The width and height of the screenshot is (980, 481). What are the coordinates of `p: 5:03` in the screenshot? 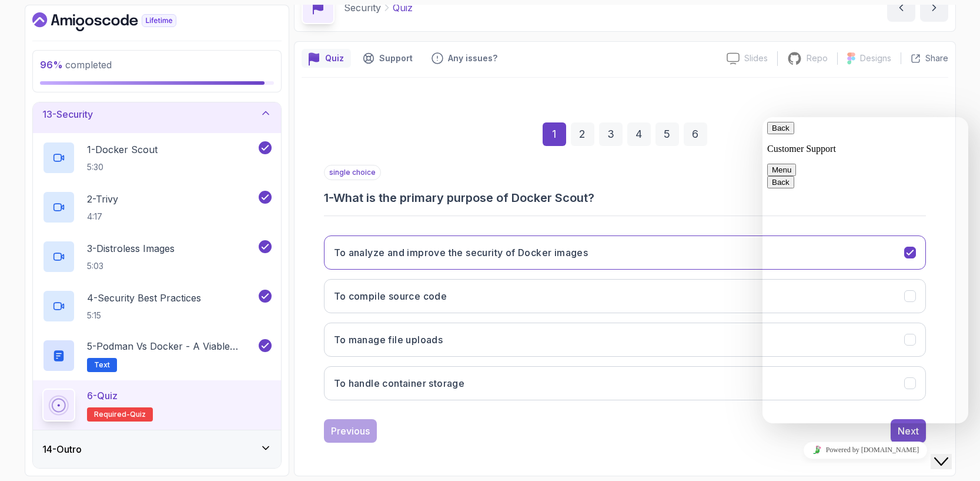 It's located at (131, 266).